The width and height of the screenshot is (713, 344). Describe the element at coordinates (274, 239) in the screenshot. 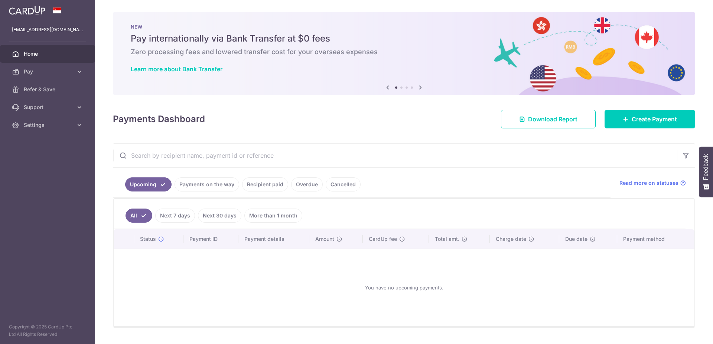

I see `th: Payment details` at that location.